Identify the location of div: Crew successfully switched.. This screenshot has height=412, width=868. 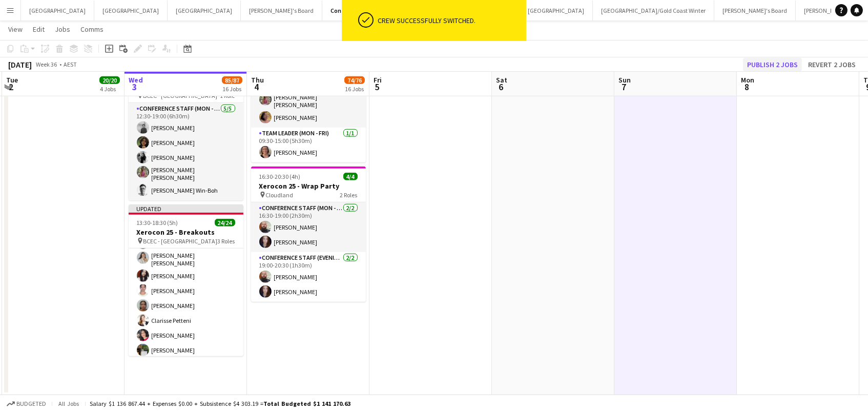
(450, 21).